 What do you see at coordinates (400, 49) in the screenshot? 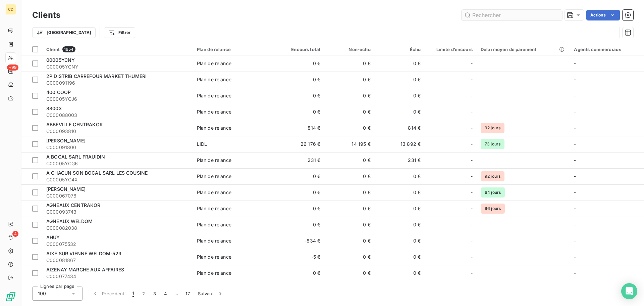
I see `div: Échu` at bounding box center [400, 49].